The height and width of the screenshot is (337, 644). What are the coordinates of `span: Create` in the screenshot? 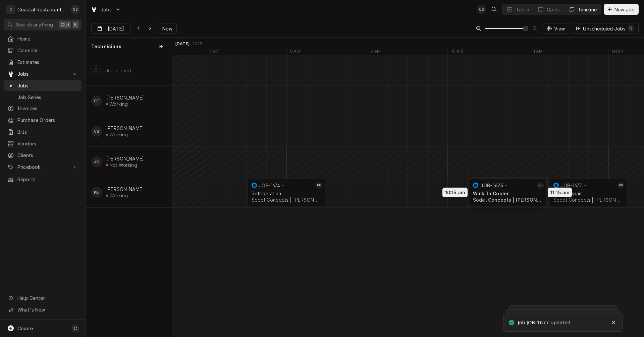 It's located at (25, 328).